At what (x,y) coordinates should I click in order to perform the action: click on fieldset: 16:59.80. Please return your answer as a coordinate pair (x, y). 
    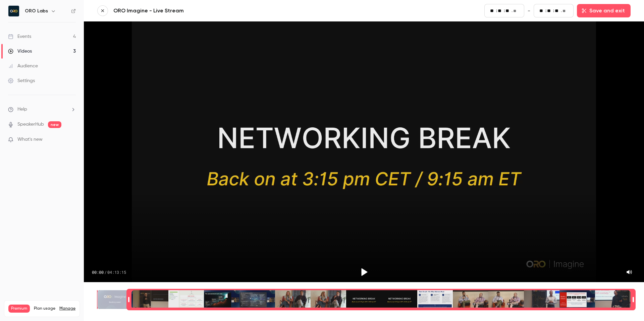
    Looking at the image, I should click on (504, 11).